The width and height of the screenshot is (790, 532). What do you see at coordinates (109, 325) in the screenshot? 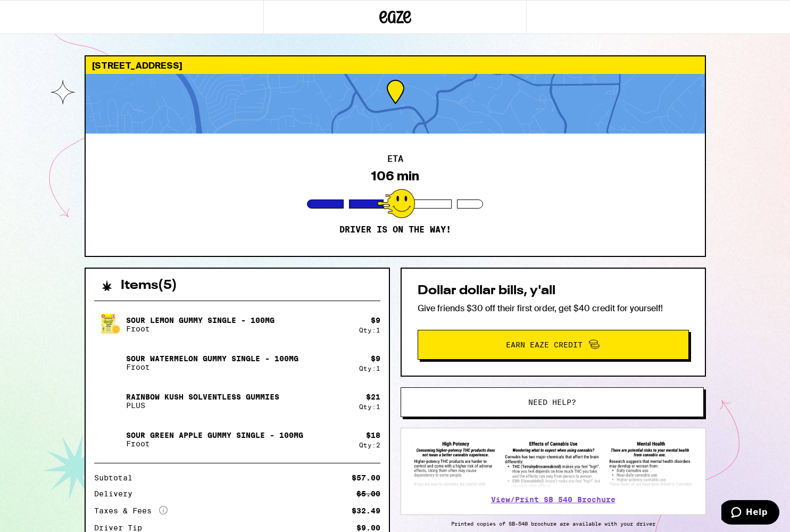
I see `img: Sour Lemon Gummy Single - 100mg` at bounding box center [109, 325].